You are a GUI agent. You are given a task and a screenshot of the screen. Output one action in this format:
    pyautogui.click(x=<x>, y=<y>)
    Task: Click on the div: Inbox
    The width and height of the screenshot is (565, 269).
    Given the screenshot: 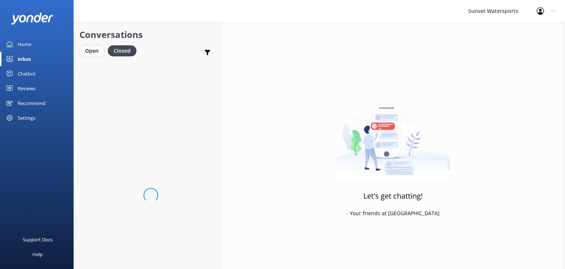 What is the action you would take?
    pyautogui.click(x=24, y=59)
    